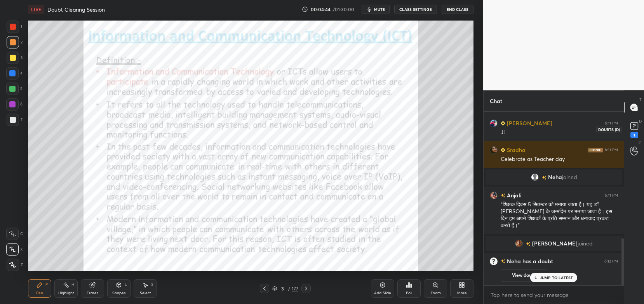 The width and height of the screenshot is (644, 304). I want to click on p: JUMP TO LATEST, so click(556, 277).